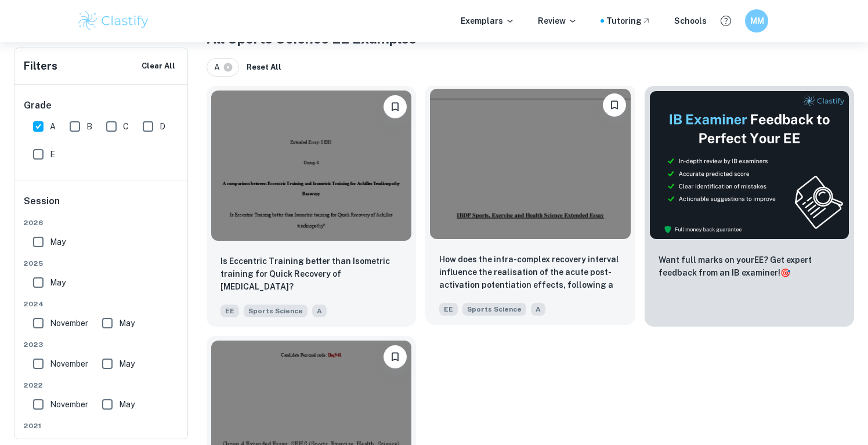  Describe the element at coordinates (557, 21) in the screenshot. I see `p: Review` at that location.